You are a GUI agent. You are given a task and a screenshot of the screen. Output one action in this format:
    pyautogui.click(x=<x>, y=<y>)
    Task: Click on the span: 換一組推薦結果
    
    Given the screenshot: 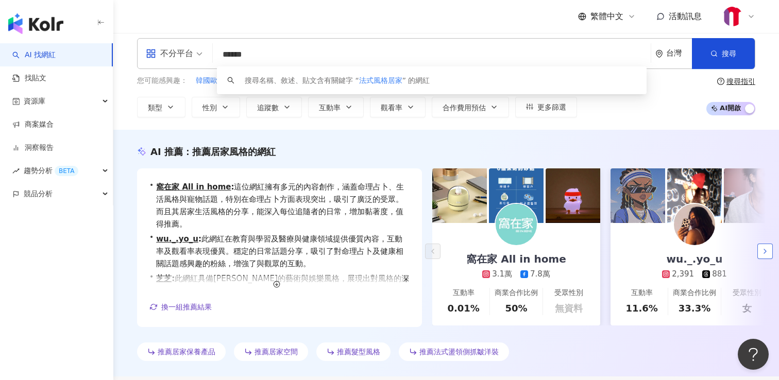 What is the action you would take?
    pyautogui.click(x=187, y=307)
    